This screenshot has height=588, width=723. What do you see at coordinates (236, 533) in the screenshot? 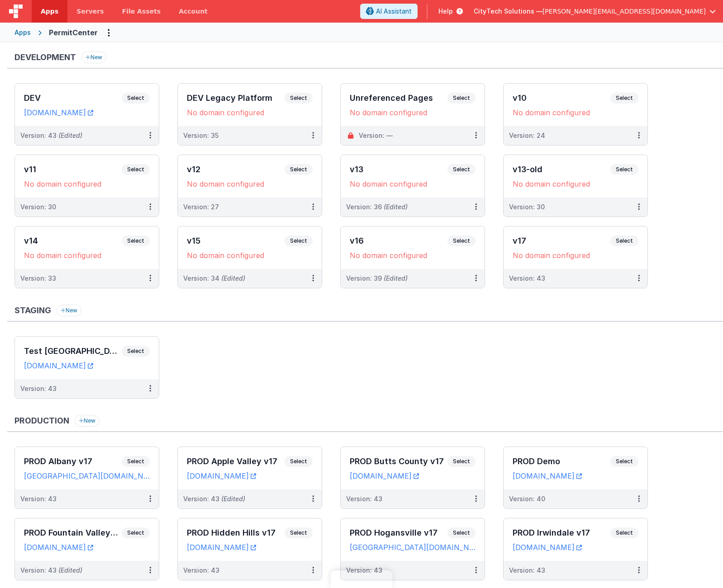
I see `h3: PROD Hidden Hills v17` at bounding box center [236, 533].